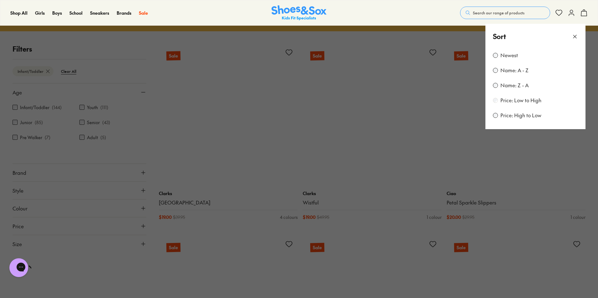 This screenshot has height=298, width=598. What do you see at coordinates (505, 13) in the screenshot?
I see `button: Search our range of products` at bounding box center [505, 13].